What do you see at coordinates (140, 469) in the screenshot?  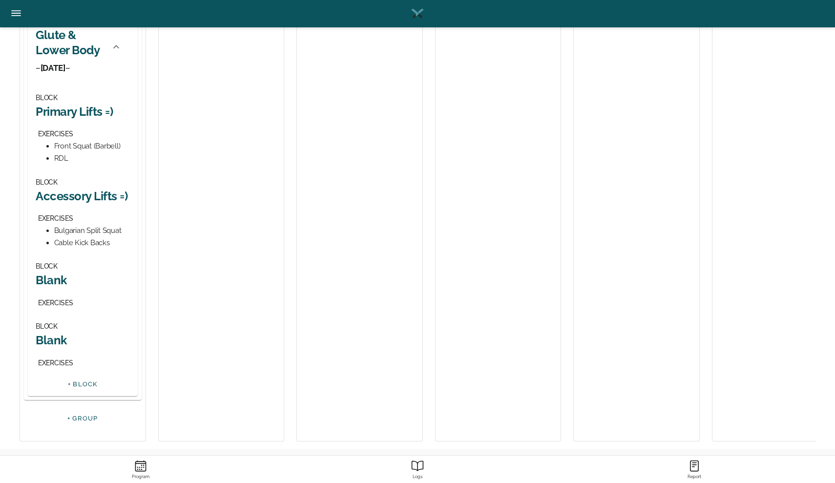 I see `a: ProgramProgram` at bounding box center [140, 469].